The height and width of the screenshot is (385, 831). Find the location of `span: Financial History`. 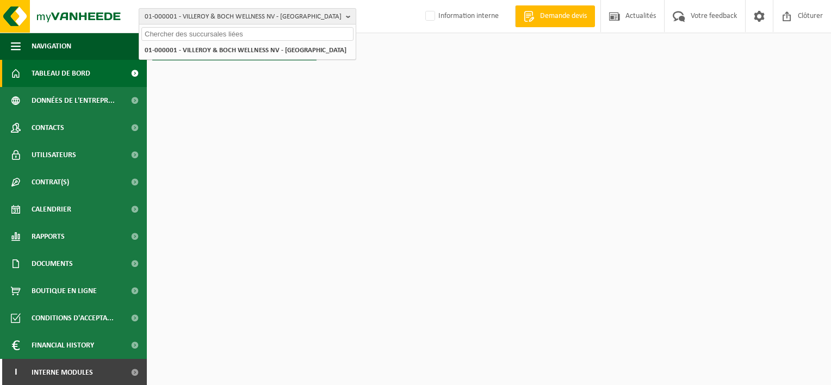

span: Financial History is located at coordinates (63, 345).